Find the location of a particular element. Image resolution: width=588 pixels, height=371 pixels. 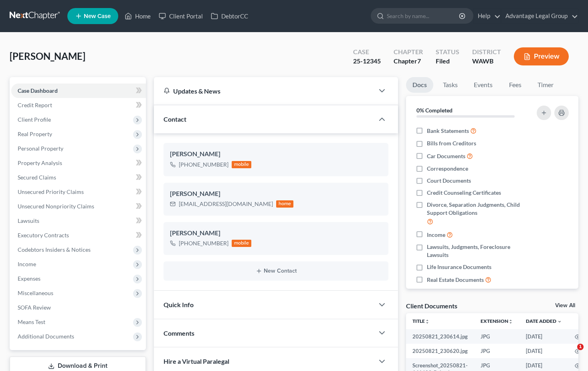

span: Life Insurance Documents is located at coordinates (459, 267).